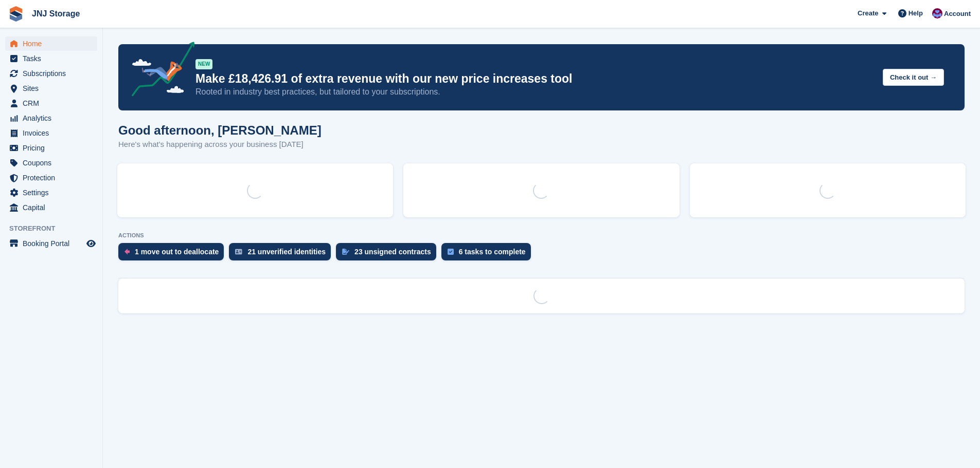 Image resolution: width=980 pixels, height=468 pixels. I want to click on div: 6 tasks to complete, so click(492, 252).